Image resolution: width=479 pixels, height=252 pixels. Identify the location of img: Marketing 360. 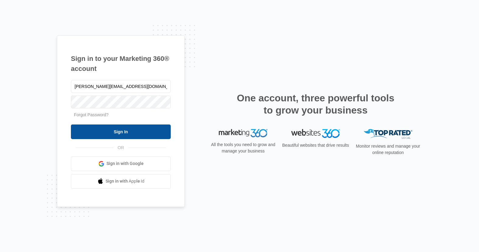
(243, 133).